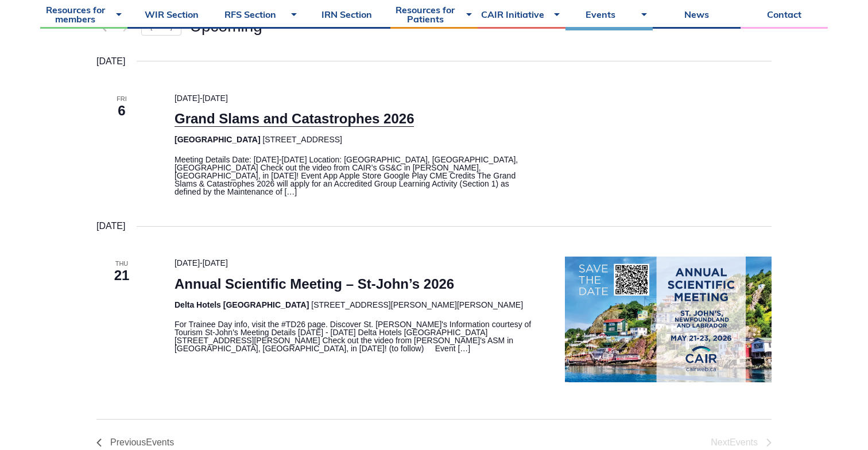 The height and width of the screenshot is (450, 868). I want to click on span: Fri, so click(121, 99).